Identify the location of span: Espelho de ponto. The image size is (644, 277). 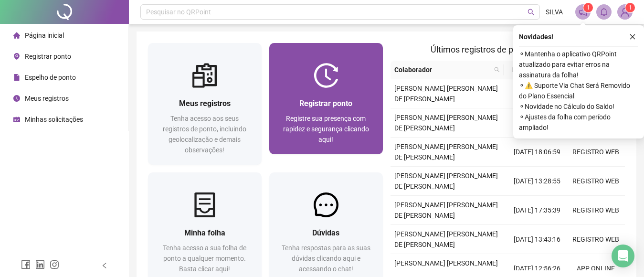
(50, 77).